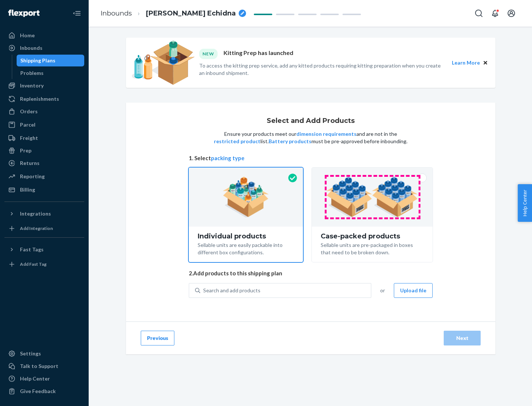  I want to click on span: Merrily Eager Echidna, so click(190, 14).